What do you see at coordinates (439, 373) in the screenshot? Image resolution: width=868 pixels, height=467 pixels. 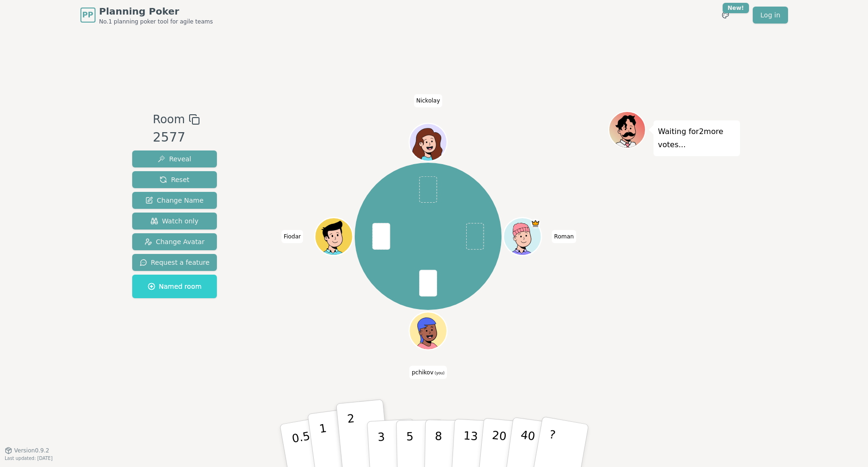 I see `span: (you)` at bounding box center [439, 373].